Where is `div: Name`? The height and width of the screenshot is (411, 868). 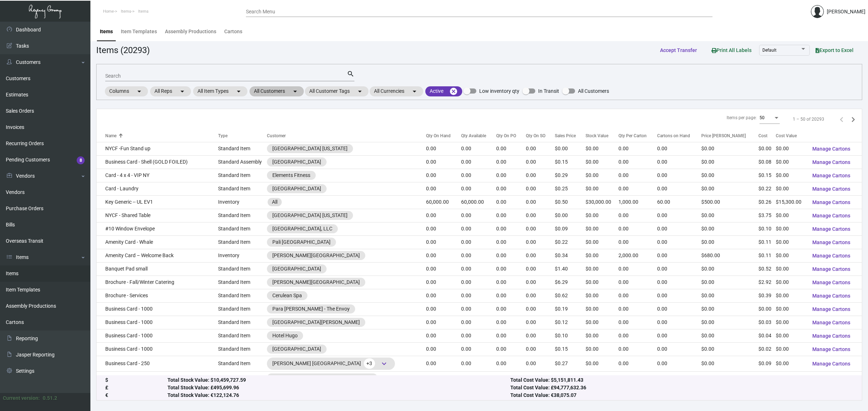 div: Name is located at coordinates (162, 136).